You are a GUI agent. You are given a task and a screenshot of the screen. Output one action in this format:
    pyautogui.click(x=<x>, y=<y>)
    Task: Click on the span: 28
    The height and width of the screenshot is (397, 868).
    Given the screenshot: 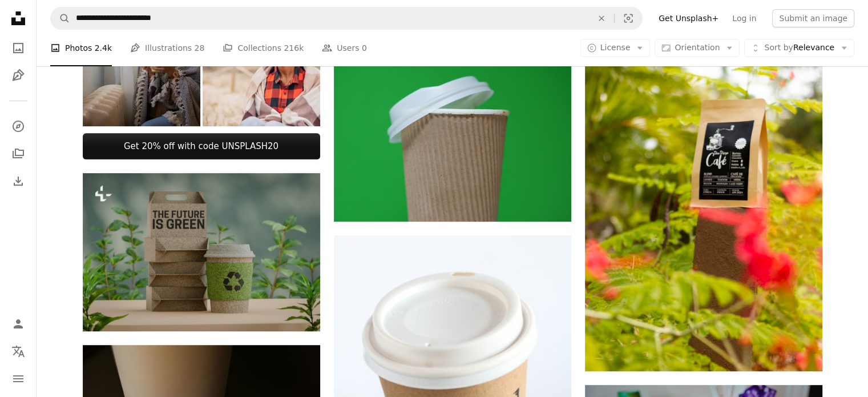 What is the action you would take?
    pyautogui.click(x=199, y=47)
    